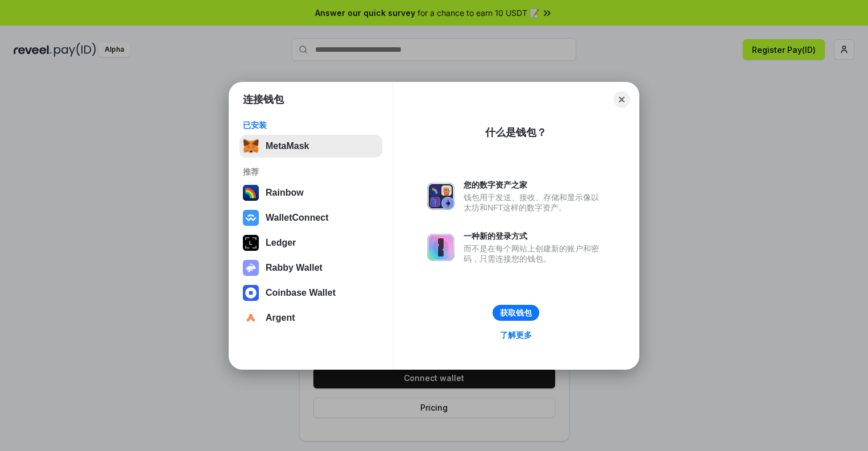 The width and height of the screenshot is (868, 451). Describe the element at coordinates (516, 335) in the screenshot. I see `div: 了解更多` at that location.